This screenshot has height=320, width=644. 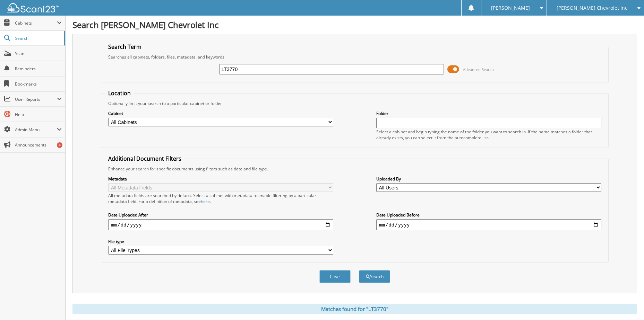 What do you see at coordinates (354, 57) in the screenshot?
I see `div: Searches all cabinets, folders, files, metadata, and keywords` at bounding box center [354, 57].